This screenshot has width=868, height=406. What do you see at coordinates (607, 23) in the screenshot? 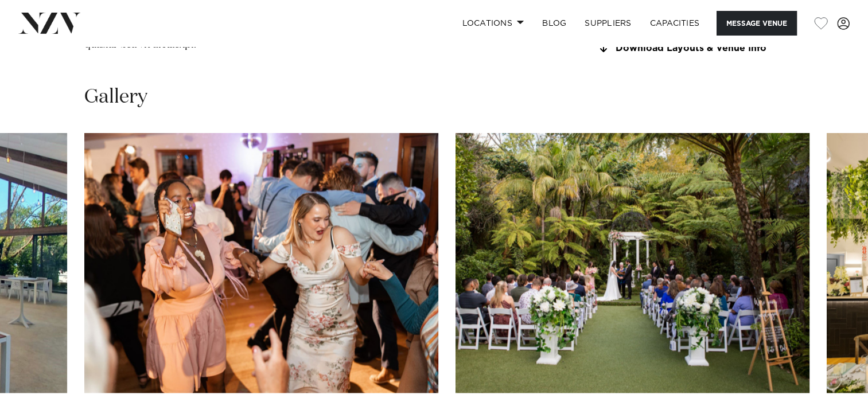
I see `a: SUPPLIERS` at bounding box center [607, 23].